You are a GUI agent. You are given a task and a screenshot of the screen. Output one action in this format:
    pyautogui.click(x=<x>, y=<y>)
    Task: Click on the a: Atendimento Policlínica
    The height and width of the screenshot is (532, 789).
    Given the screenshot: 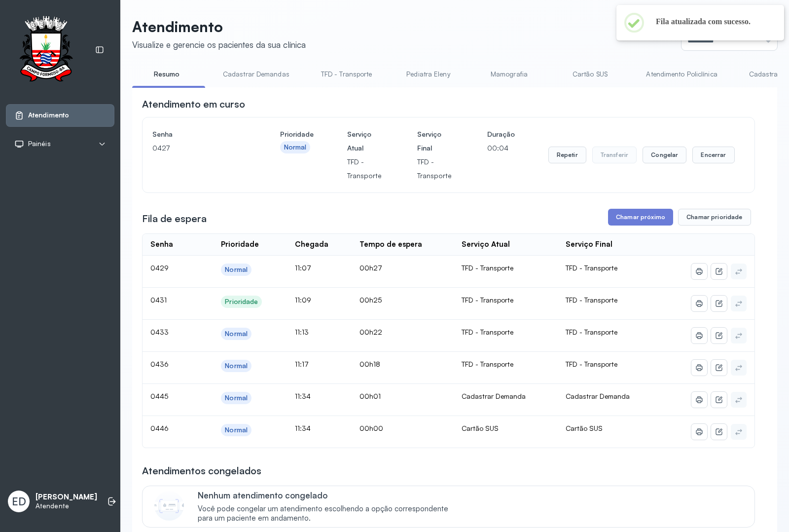 What is the action you would take?
    pyautogui.click(x=682, y=74)
    